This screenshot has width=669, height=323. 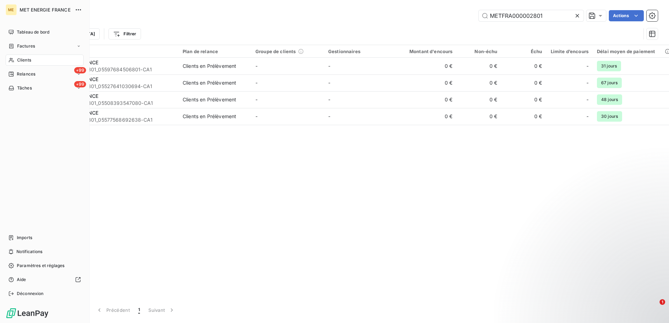 I want to click on span: Tableau de bord, so click(x=33, y=32).